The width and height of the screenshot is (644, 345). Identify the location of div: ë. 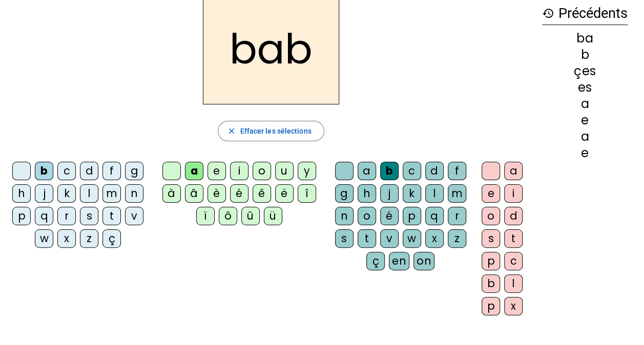
(284, 194).